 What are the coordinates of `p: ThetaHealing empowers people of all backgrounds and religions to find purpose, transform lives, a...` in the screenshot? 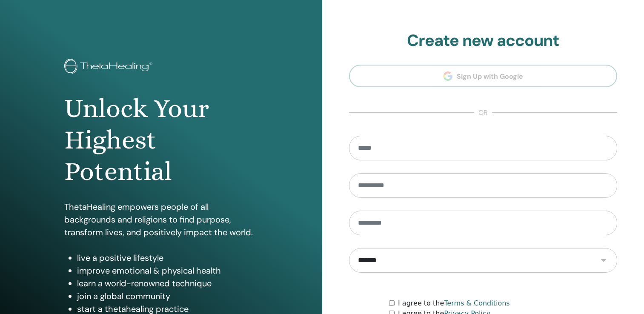 It's located at (161, 219).